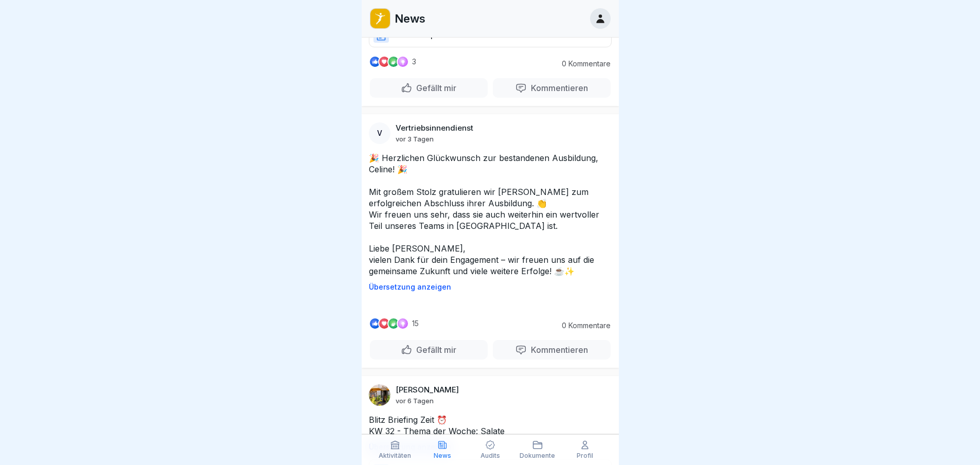 This screenshot has width=980, height=465. What do you see at coordinates (490, 215) in the screenshot?
I see `p: 🎉 Herzlichen Glückwunsch zur bestandenen Ausbildung, Celine! 🎉 Mit großem Stolz gratulieren wir [...` at bounding box center [490, 215].